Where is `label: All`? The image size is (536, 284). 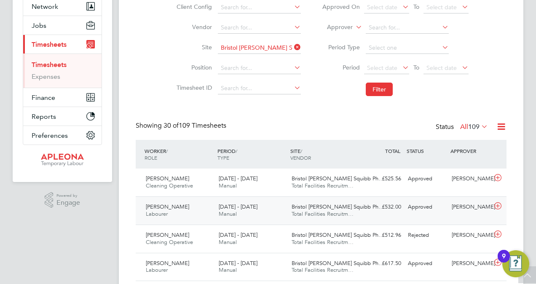
label: All is located at coordinates (474, 127).